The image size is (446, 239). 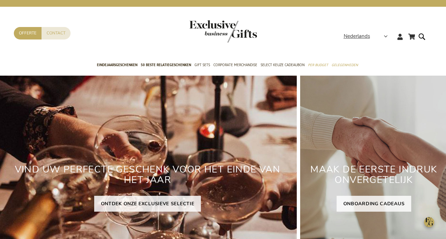 I want to click on span: Gelegenheden, so click(x=344, y=65).